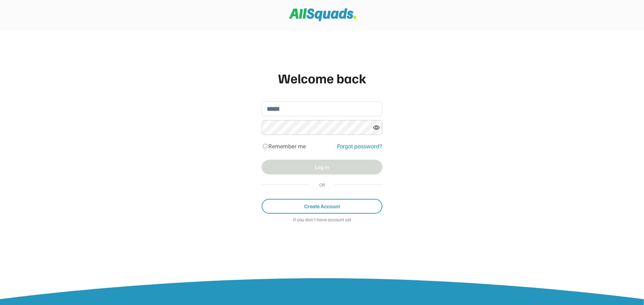  What do you see at coordinates (360, 146) in the screenshot?
I see `div: Forgot password?` at bounding box center [360, 146].